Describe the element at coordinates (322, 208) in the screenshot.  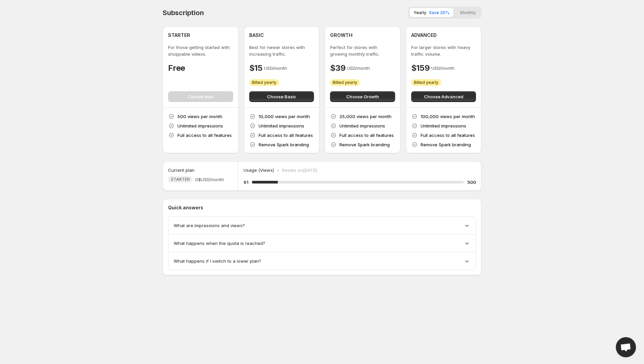
I see `p: Quick answers` at that location.